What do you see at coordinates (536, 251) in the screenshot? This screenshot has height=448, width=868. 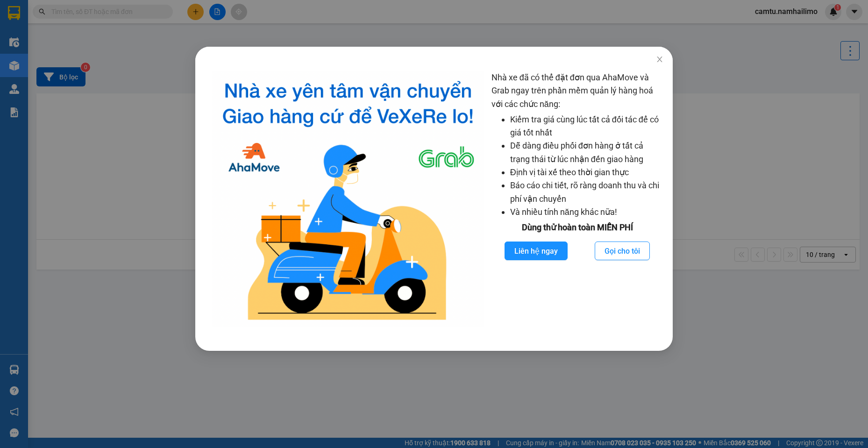 I see `span: Liên hệ ngay` at bounding box center [536, 251].